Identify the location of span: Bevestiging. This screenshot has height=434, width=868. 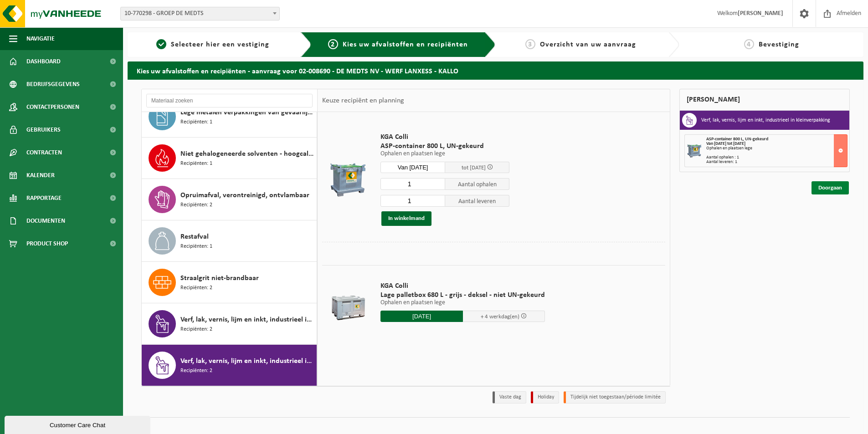
(779, 45).